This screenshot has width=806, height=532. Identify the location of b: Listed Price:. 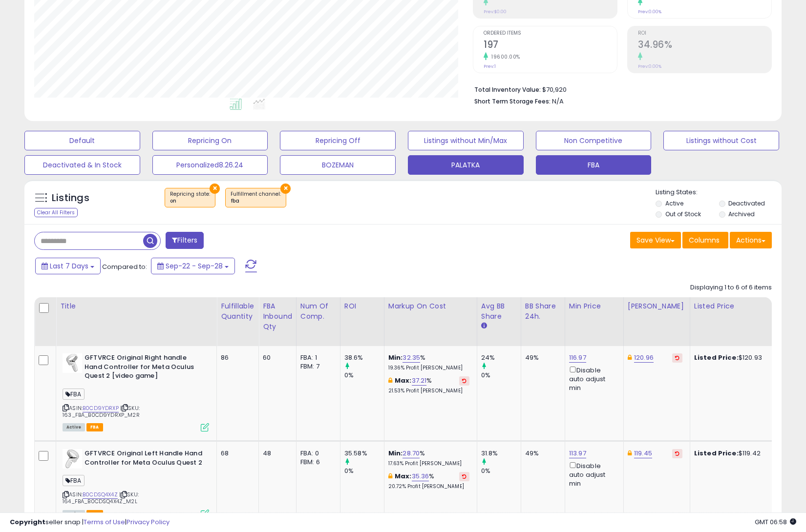
(716, 357).